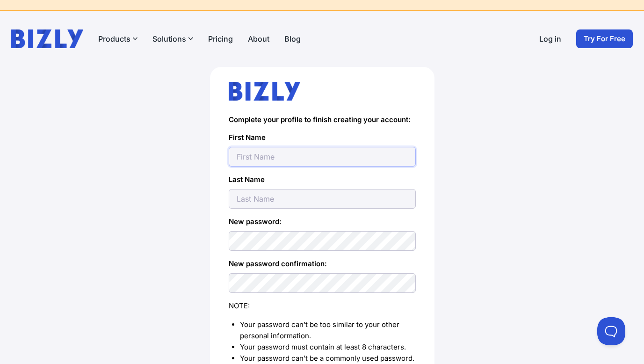 The height and width of the screenshot is (364, 644). I want to click on li: Your password must contain at least 8 characters., so click(328, 347).